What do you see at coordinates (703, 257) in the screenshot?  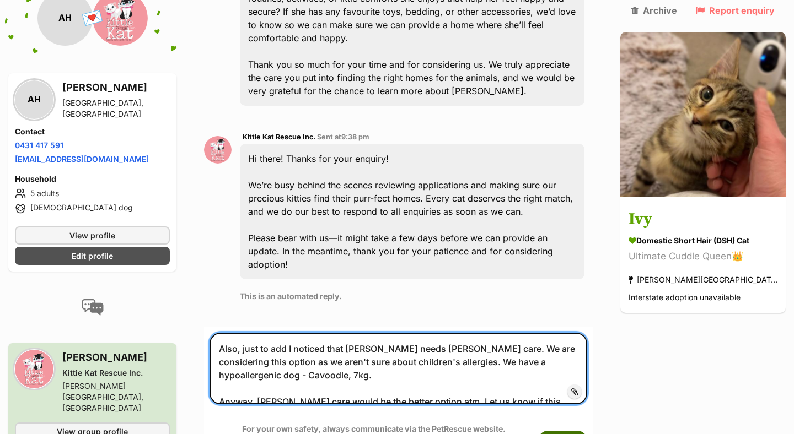 I see `div: Ultimate Cuddle Queen👑` at bounding box center [703, 257].